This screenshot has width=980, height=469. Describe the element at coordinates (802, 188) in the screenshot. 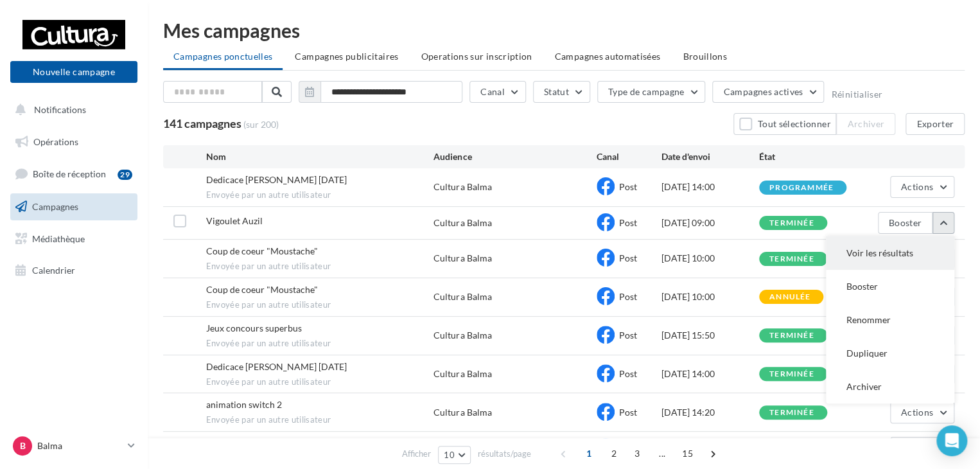

I see `div: programmée` at that location.